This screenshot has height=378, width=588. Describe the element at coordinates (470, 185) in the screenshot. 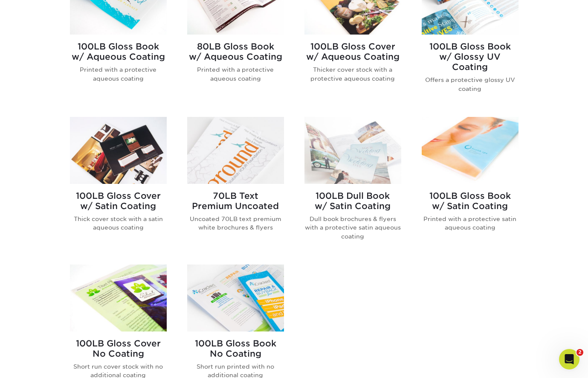

I see `a: 100LB Gloss Book<br/>w/ Satin Coating Brochures & Flyers 100LB Gloss Bookw/ Satin Coating Printed...` at that location.